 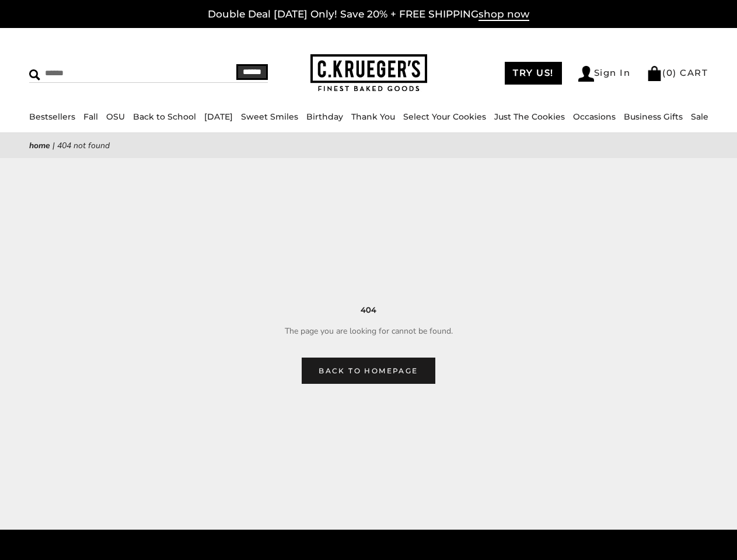 What do you see at coordinates (368, 146) in the screenshot?
I see `nav: breadcrumbs` at bounding box center [368, 146].